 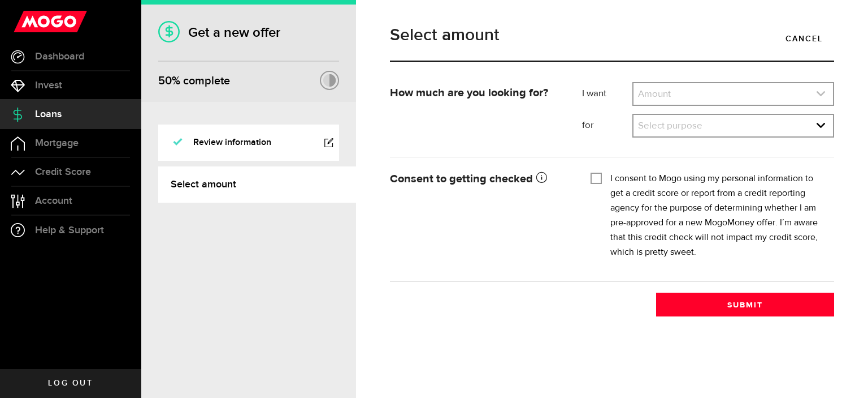 I want to click on span: Credit Score, so click(x=63, y=172).